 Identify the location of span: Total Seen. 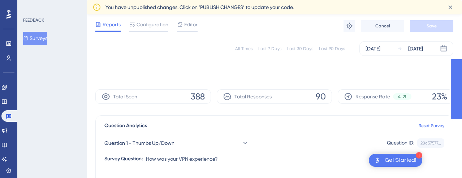
(125, 97).